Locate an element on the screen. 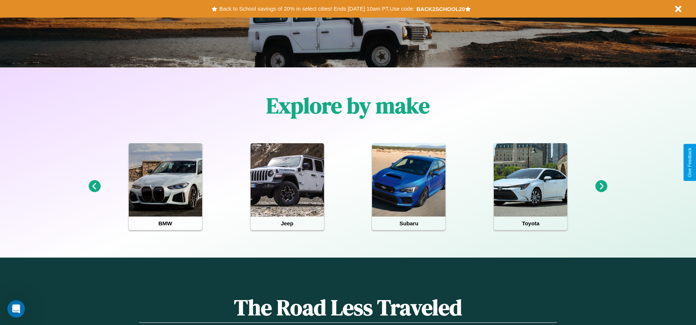 The height and width of the screenshot is (325, 696). h1: Explore by make is located at coordinates (348, 106).